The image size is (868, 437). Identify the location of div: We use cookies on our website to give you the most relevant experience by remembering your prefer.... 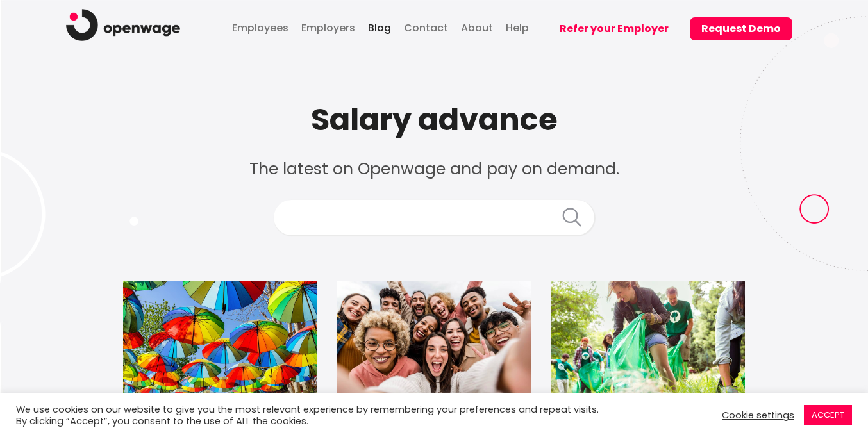
(309, 415).